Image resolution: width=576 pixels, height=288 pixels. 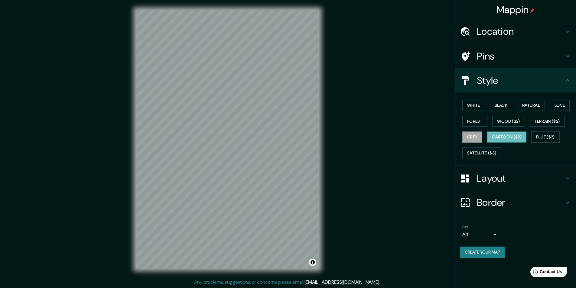 What do you see at coordinates (466, 227) in the screenshot?
I see `label: Size` at bounding box center [466, 227].